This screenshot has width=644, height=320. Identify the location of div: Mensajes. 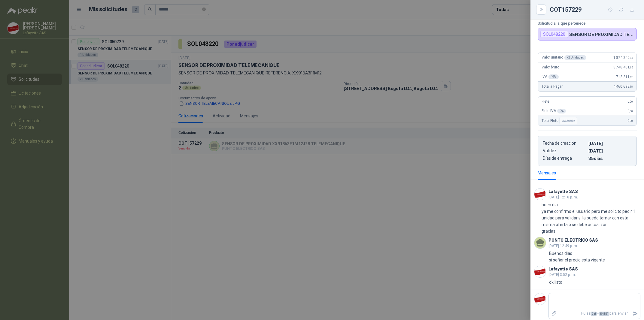
(547, 173).